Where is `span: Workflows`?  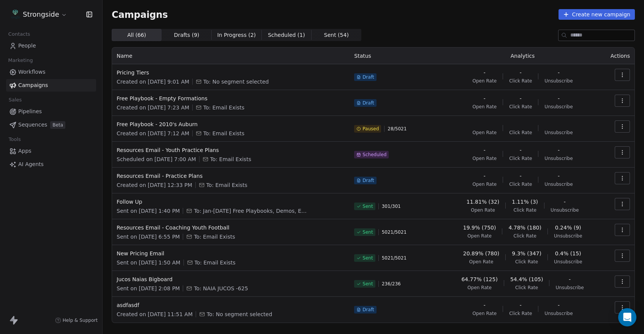
span: Workflows is located at coordinates (32, 72).